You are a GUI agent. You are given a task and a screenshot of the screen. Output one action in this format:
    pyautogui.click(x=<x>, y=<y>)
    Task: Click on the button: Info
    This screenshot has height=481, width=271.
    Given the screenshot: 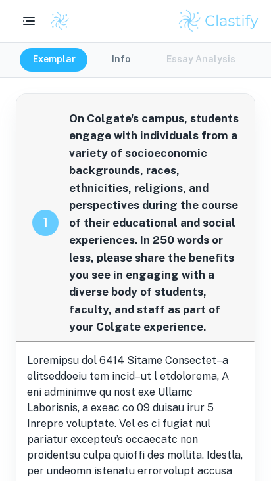 What is the action you would take?
    pyautogui.click(x=121, y=60)
    